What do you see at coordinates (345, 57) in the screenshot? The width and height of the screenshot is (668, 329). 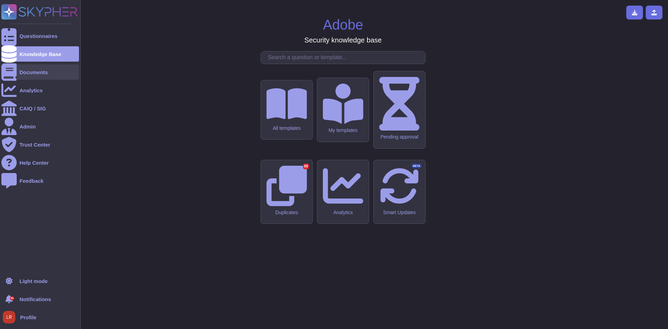 I see `input: Search a question or template...` at bounding box center [345, 57].